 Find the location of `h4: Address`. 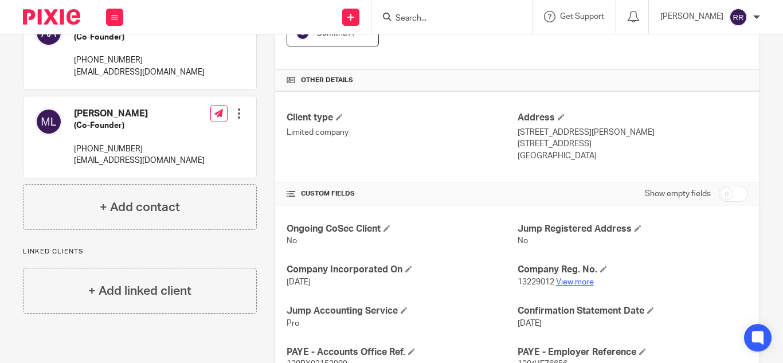

h4: Address is located at coordinates (633, 118).